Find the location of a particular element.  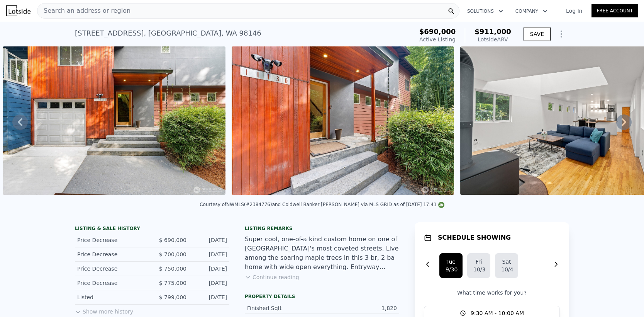

span: $690,000 is located at coordinates (437, 31).